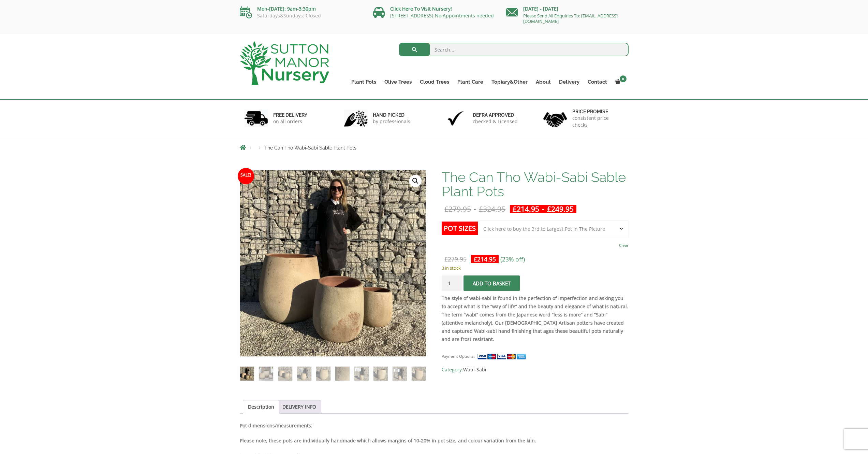 Image resolution: width=868 pixels, height=454 pixels. Describe the element at coordinates (513, 259) in the screenshot. I see `span: (23% off)` at that location.